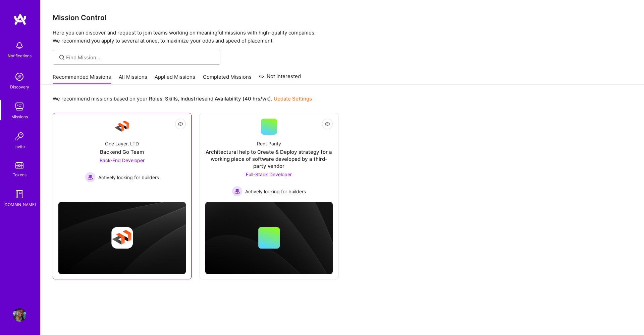 Image resolution: width=644 pixels, height=335 pixels. Describe the element at coordinates (243, 99) in the screenshot. I see `b: Availability (40 hrs/wk)` at that location.